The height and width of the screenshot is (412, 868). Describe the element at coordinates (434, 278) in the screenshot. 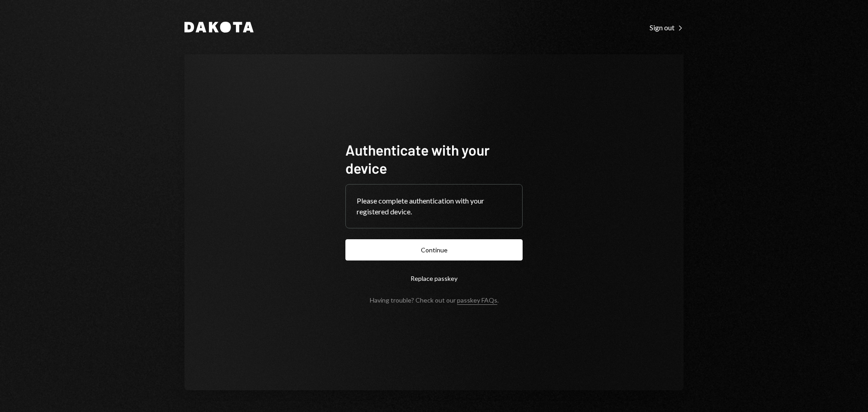

I see `button: Replace passkey` at that location.